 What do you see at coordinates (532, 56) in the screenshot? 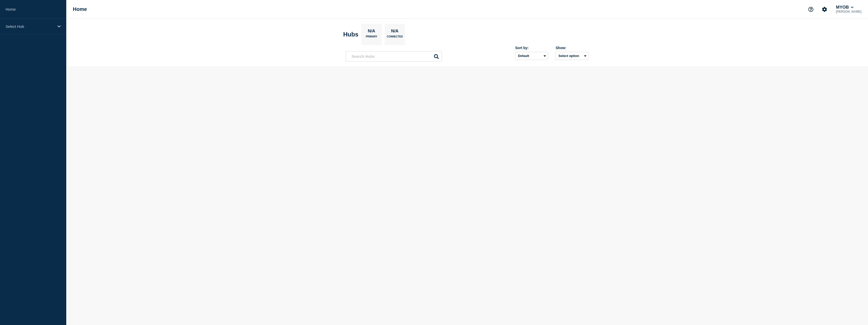
I see `select: Sort by` at bounding box center [532, 56].